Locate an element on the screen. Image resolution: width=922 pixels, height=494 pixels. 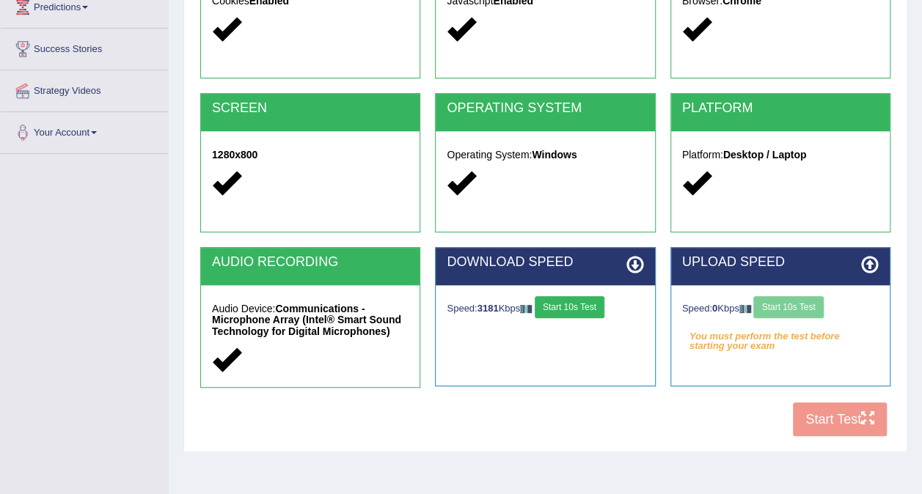
h2: PLATFORM is located at coordinates (781, 109).